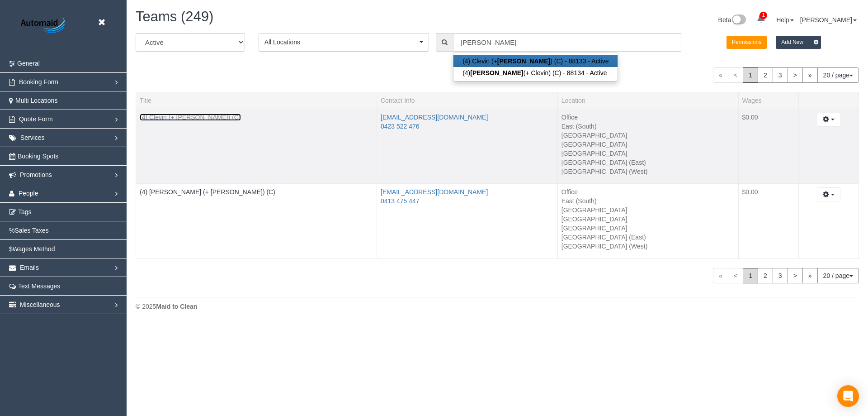 The image size is (868, 416). I want to click on div: © 2025, so click(497, 306).